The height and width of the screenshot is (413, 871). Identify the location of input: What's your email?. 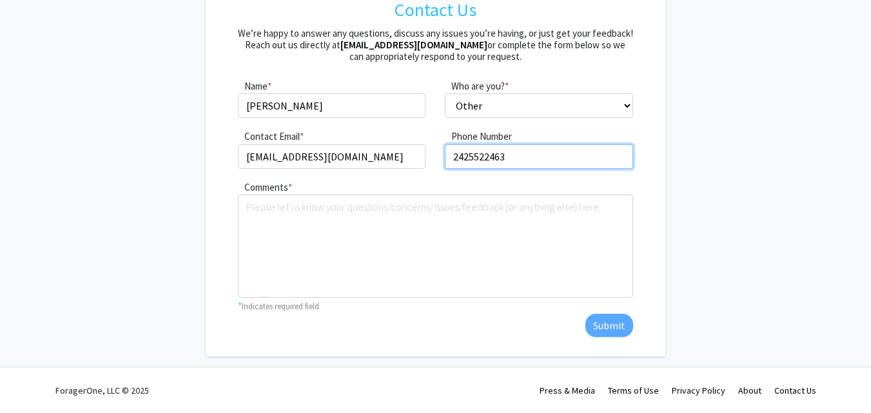
(332, 157).